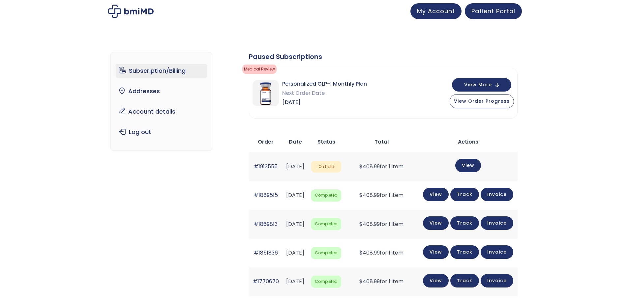  Describe the element at coordinates (493, 11) in the screenshot. I see `span: Patient Portal` at that location.